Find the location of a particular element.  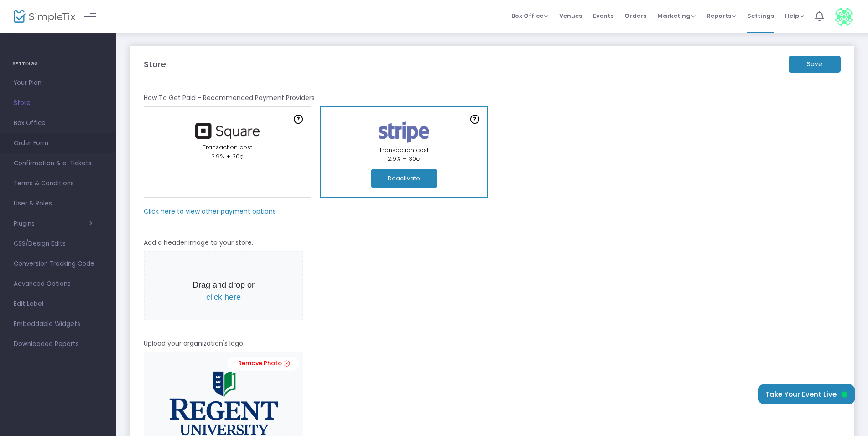

span: Settings is located at coordinates (761, 16).